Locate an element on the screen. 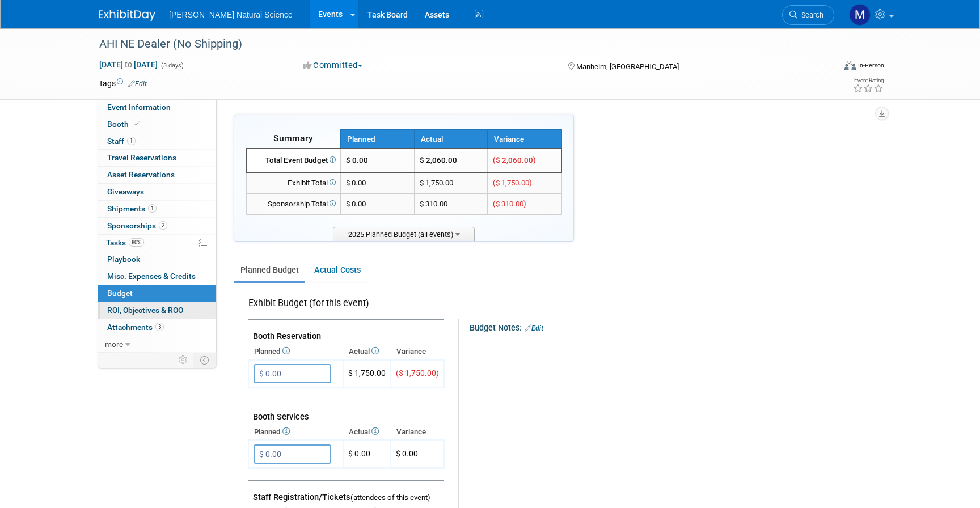  a: Budget is located at coordinates (157, 293).